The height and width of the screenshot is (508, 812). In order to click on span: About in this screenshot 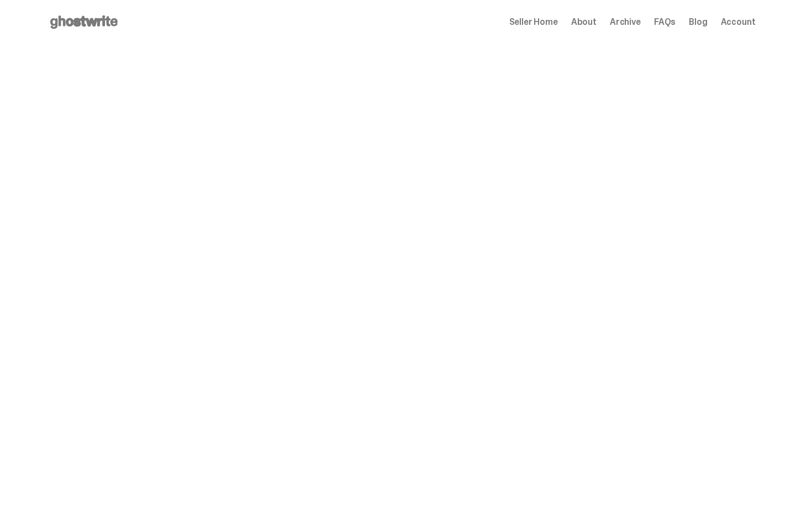, I will do `click(584, 22)`.